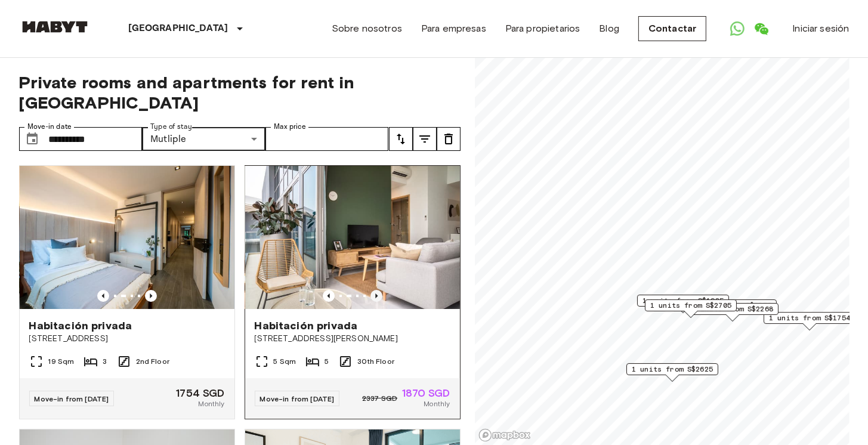  What do you see at coordinates (683, 301) in the screenshot?
I see `span: 1 units from S$1985` at bounding box center [683, 301].